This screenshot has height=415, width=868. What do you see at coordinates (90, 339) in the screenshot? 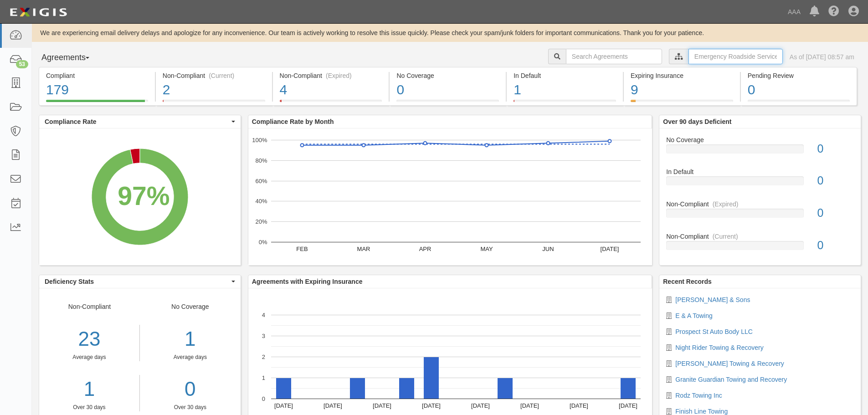
I see `div: 23` at bounding box center [90, 339].